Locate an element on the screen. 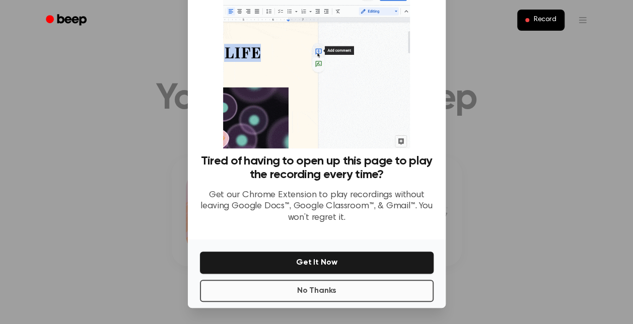  button: Get It Now is located at coordinates (317, 263).